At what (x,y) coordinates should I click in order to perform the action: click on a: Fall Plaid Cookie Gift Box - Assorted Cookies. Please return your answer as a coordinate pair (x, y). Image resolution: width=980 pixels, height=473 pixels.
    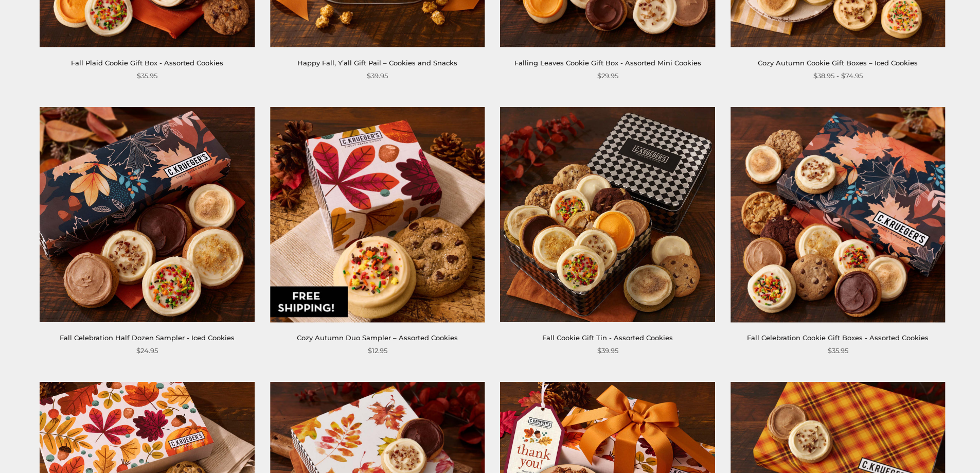
    Looking at the image, I should click on (148, 63).